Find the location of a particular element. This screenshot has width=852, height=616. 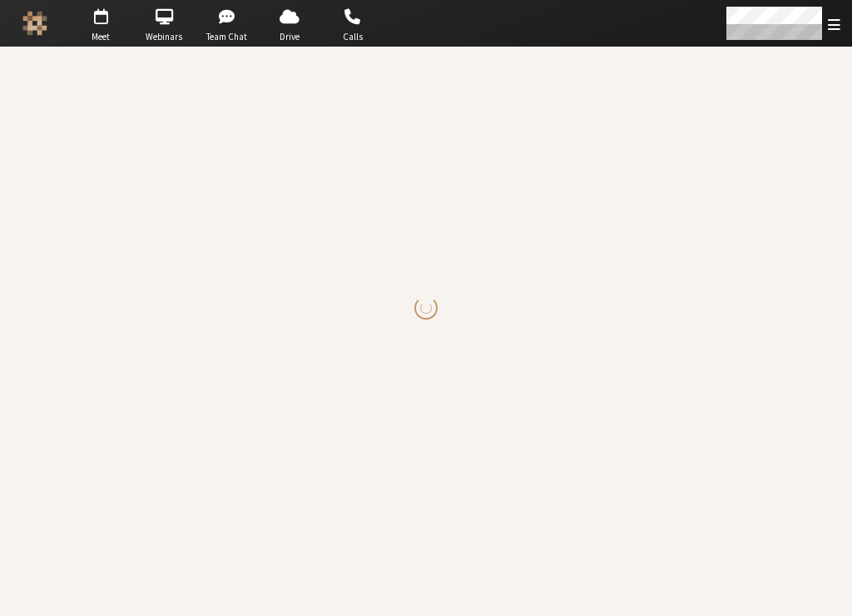

img: Iotum is located at coordinates (35, 24).